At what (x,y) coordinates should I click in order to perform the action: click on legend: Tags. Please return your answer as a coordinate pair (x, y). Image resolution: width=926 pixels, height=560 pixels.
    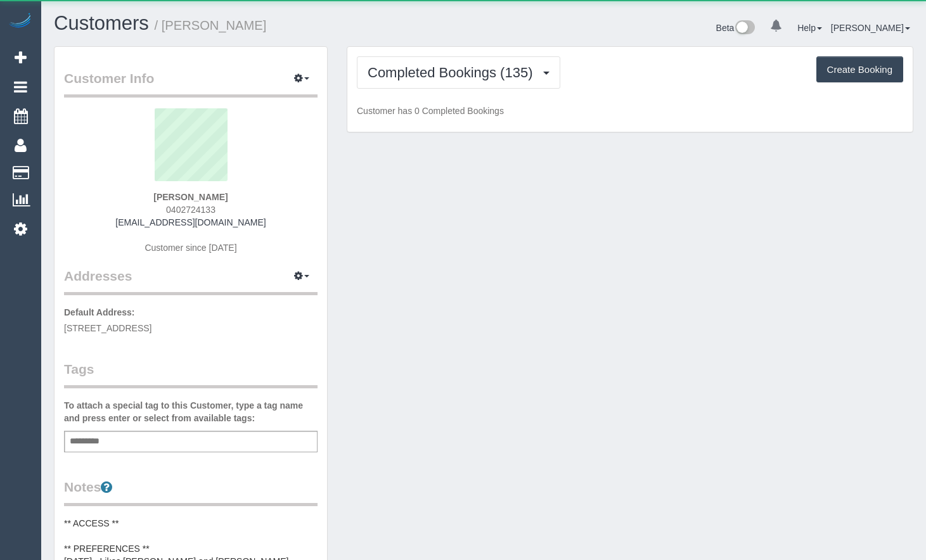
    Looking at the image, I should click on (190, 374).